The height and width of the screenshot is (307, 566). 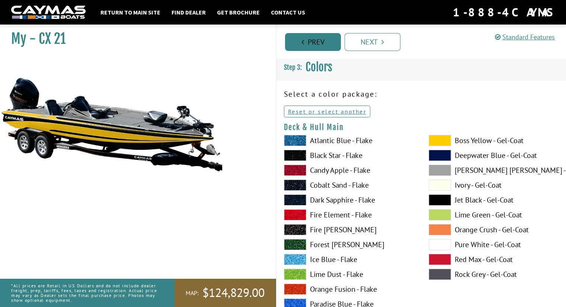 I want to click on a: Find Dealer, so click(x=189, y=12).